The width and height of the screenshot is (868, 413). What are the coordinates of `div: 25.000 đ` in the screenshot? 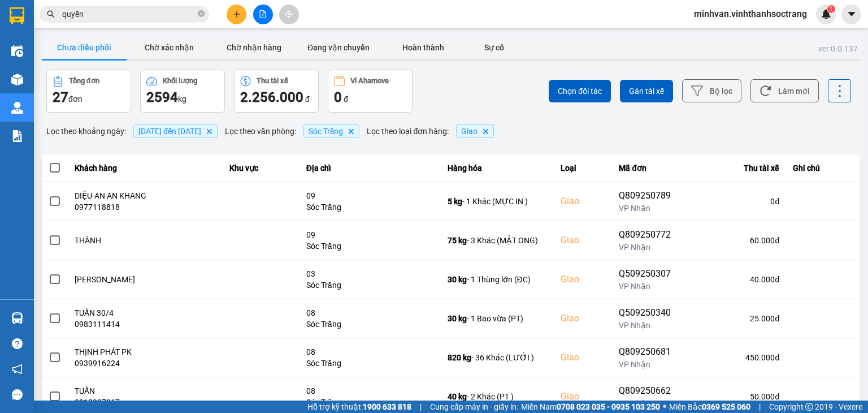 It's located at (741, 319).